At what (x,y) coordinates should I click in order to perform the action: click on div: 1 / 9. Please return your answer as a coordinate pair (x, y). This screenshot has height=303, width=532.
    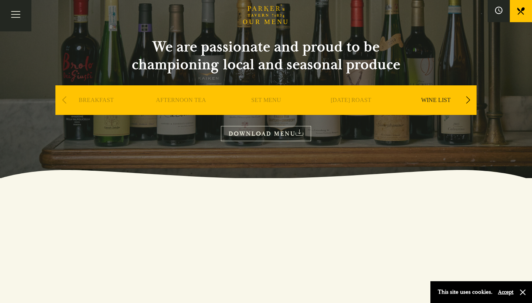
    Looking at the image, I should click on (96, 111).